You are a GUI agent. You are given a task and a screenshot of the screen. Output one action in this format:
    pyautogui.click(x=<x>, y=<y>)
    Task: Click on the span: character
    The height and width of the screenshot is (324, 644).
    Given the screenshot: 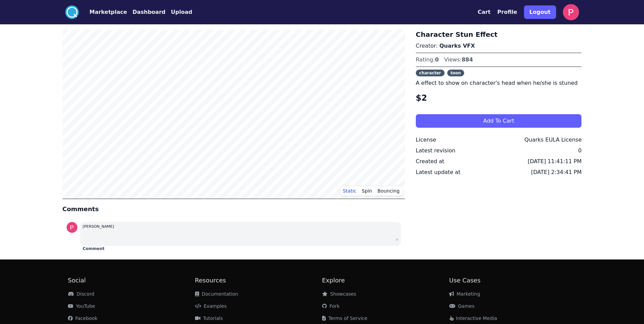 What is the action you would take?
    pyautogui.click(x=430, y=73)
    